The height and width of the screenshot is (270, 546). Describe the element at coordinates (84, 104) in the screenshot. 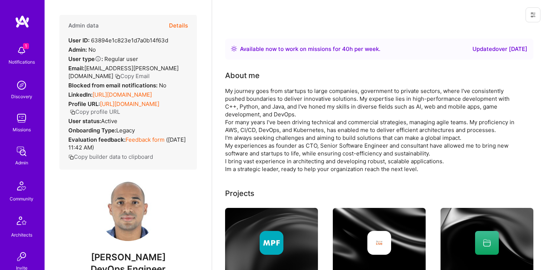

I see `strong: Profile URL:` at that location.